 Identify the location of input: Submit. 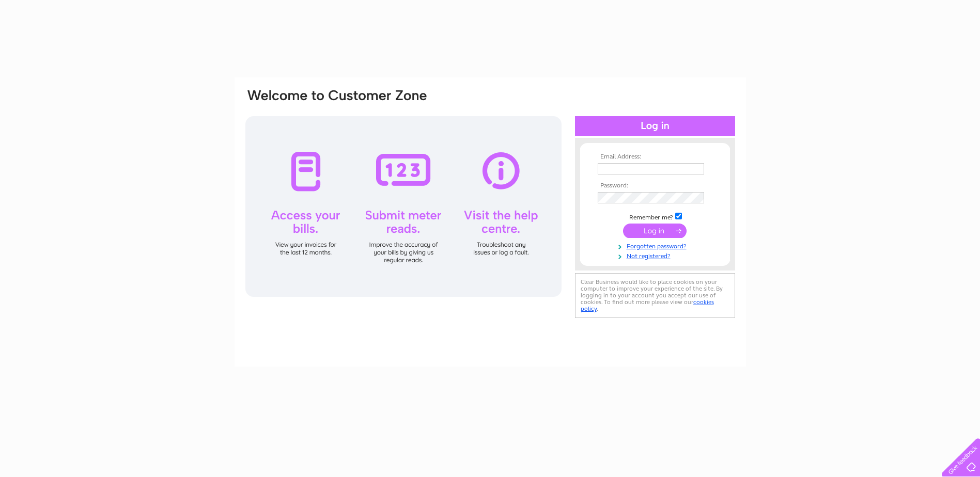
(654, 231).